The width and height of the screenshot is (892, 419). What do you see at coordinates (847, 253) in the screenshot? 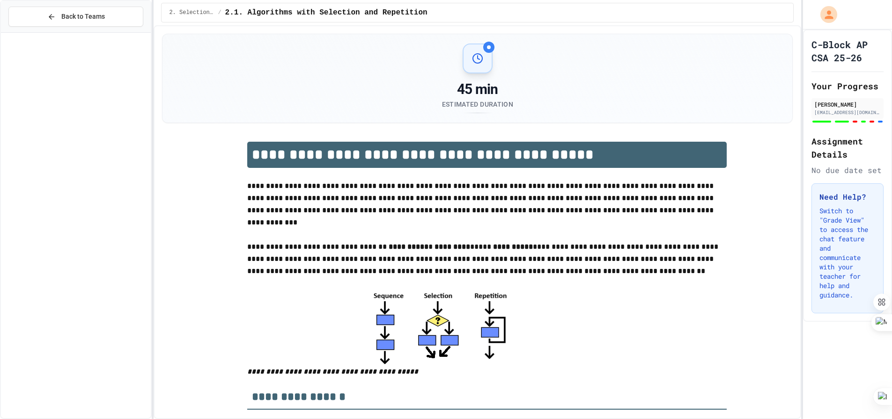
I see `p: Switch to "Grade View" to access the chat feature and communicate with your teacher for help and ...` at bounding box center [847, 253].